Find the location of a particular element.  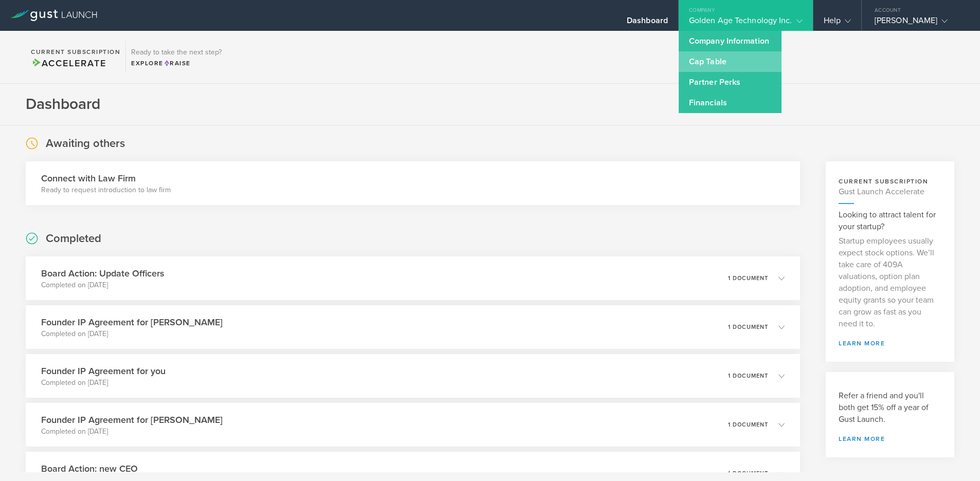

div: Dashboard is located at coordinates (647, 23).